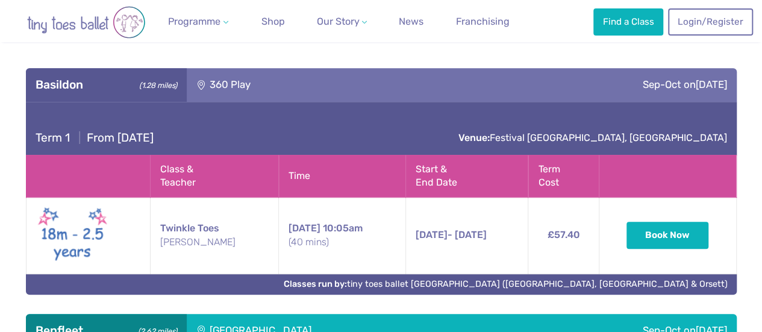 The width and height of the screenshot is (762, 332). I want to click on small: (1.28 miles), so click(155, 84).